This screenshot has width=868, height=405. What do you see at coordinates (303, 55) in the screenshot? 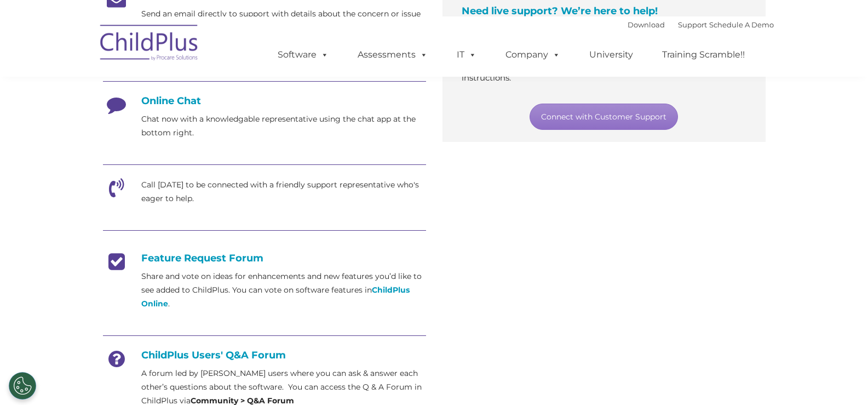
I see `a: Software` at bounding box center [303, 55].